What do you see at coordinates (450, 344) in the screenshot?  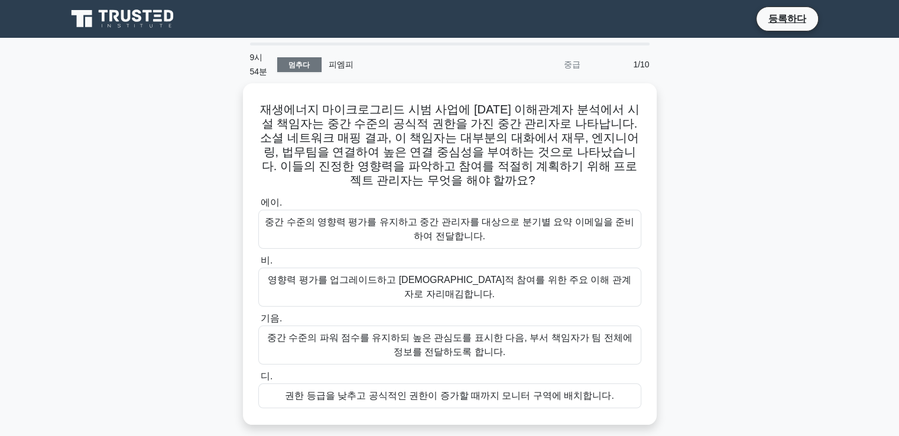 I see `font: 중간 수준의 파워 점수를 유지하되 높은 관심도를 표시한 다음, 부서 책임자가 팀 전체에 정보를 전달하도록 합니다.` at bounding box center [450, 344].